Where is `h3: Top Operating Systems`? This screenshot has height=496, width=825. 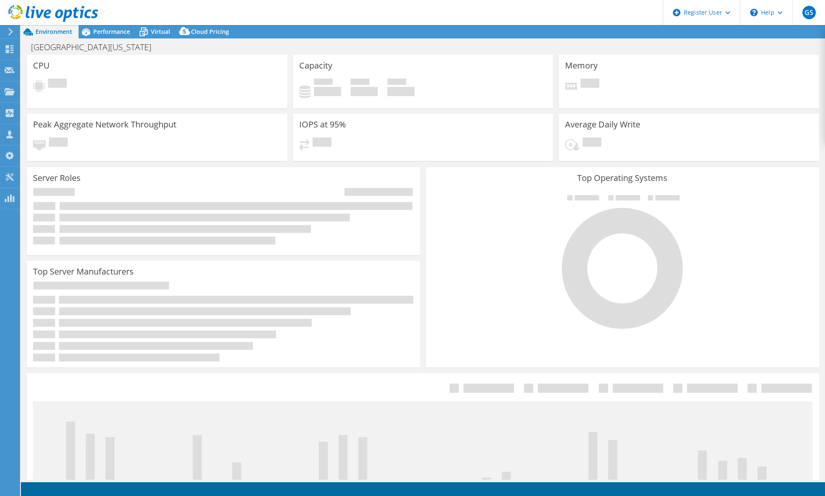 h3: Top Operating Systems is located at coordinates (622, 178).